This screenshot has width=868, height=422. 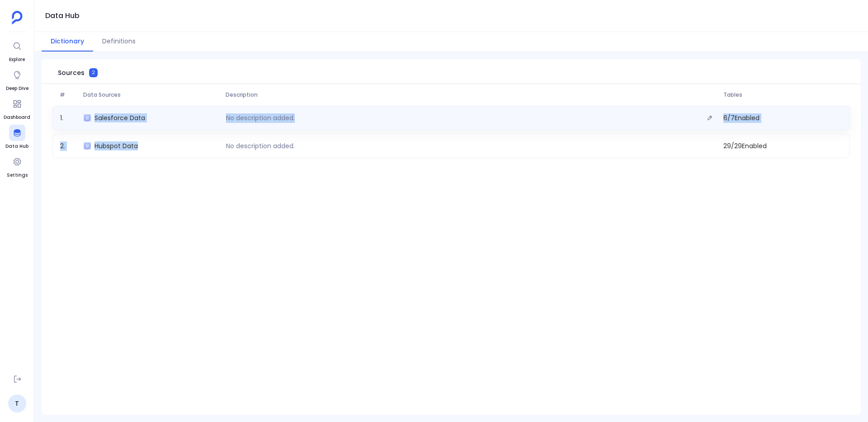 What do you see at coordinates (782, 118) in the screenshot?
I see `span: 6 / 7 Enabled` at bounding box center [782, 118].